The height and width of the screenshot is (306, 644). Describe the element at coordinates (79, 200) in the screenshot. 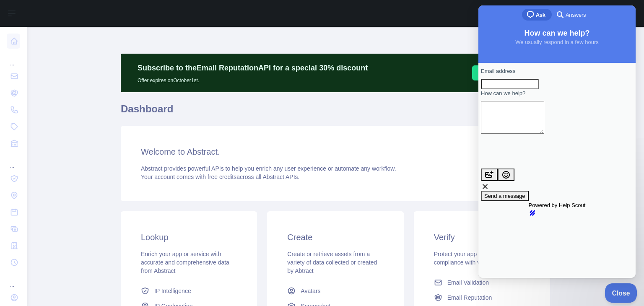

I see `span: Powered by Help Scout` at that location.